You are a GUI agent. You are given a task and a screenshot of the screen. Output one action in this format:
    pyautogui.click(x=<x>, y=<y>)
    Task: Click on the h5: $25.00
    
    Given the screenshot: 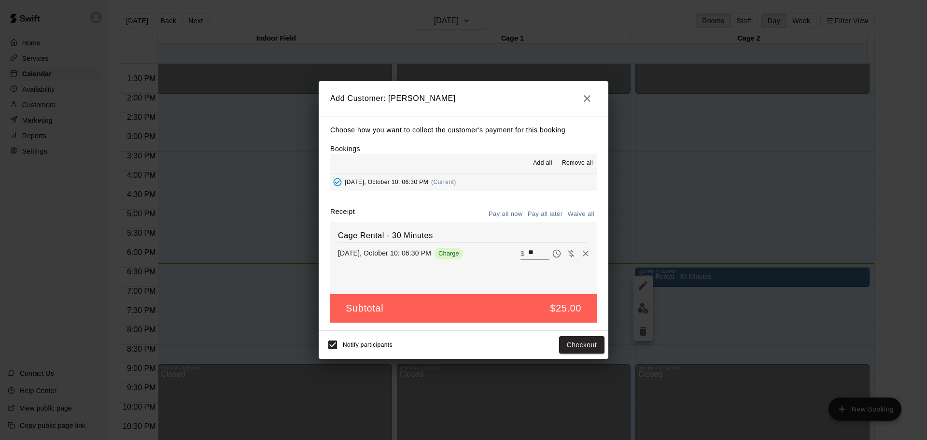 What is the action you would take?
    pyautogui.click(x=565, y=308)
    